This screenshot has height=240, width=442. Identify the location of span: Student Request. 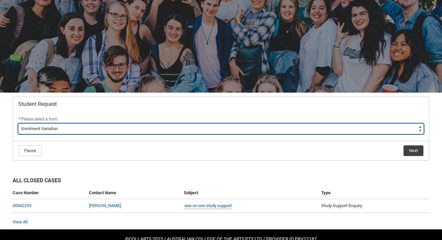
(38, 104).